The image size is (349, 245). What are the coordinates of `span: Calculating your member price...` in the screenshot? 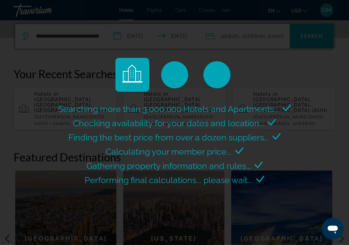 It's located at (169, 152).